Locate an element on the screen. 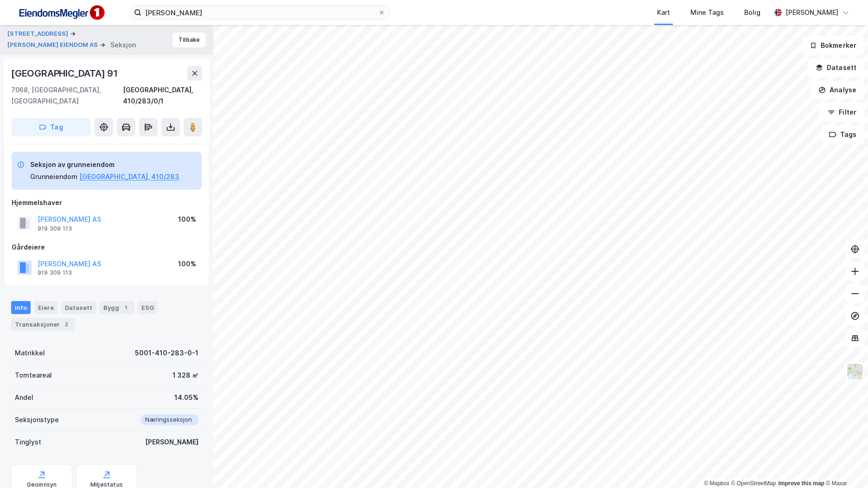  div: Datasett is located at coordinates (79, 308).